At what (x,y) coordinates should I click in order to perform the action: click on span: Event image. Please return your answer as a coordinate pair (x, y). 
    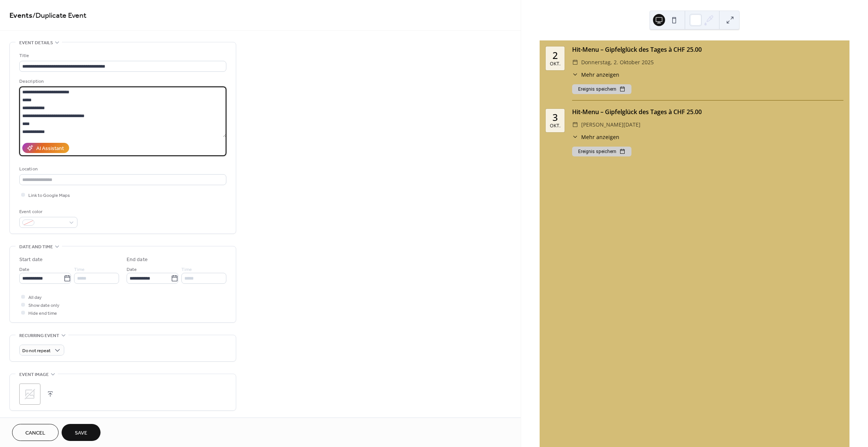
    Looking at the image, I should click on (34, 374).